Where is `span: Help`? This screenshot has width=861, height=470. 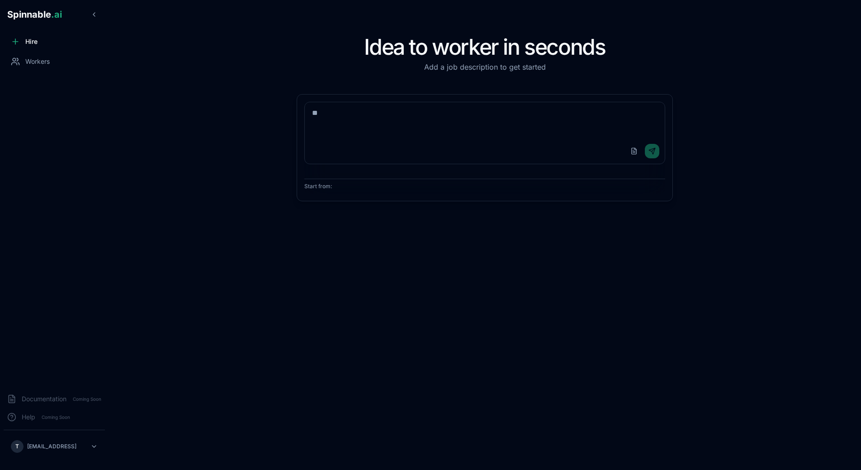
span: Help is located at coordinates (28, 417).